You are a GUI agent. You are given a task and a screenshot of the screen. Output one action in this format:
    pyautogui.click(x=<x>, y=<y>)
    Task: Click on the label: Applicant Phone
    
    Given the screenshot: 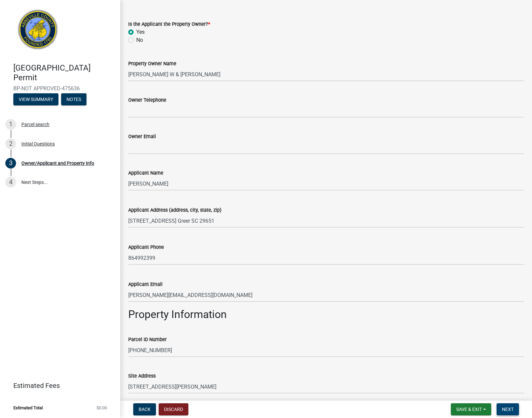 What is the action you would take?
    pyautogui.click(x=146, y=247)
    